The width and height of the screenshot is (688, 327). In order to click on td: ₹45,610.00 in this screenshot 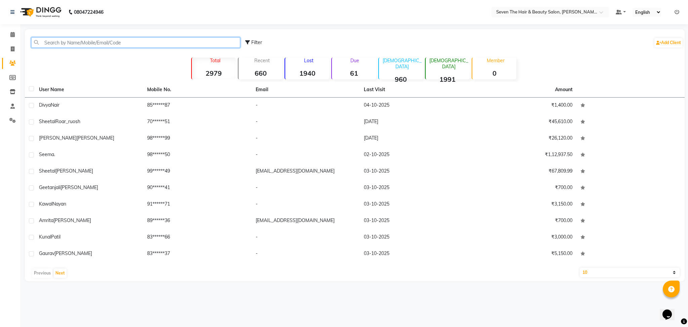, I will do `click(522, 122)`.